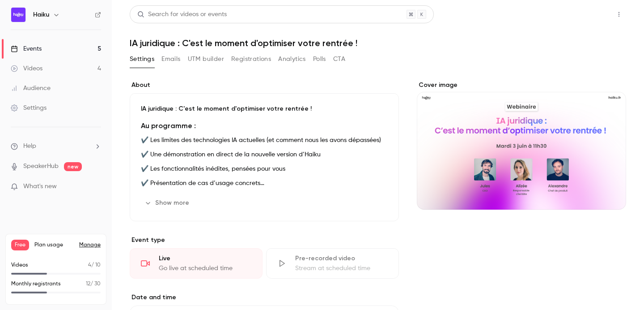  Describe the element at coordinates (90, 245) in the screenshot. I see `a: Manage` at that location.